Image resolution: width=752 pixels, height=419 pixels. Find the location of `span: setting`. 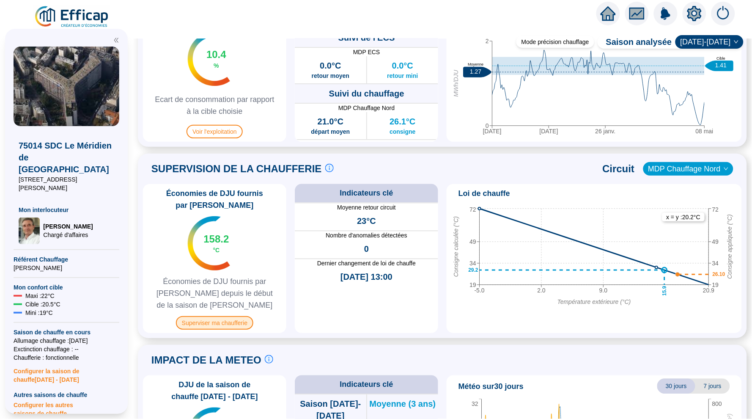

span: setting is located at coordinates (694, 14).